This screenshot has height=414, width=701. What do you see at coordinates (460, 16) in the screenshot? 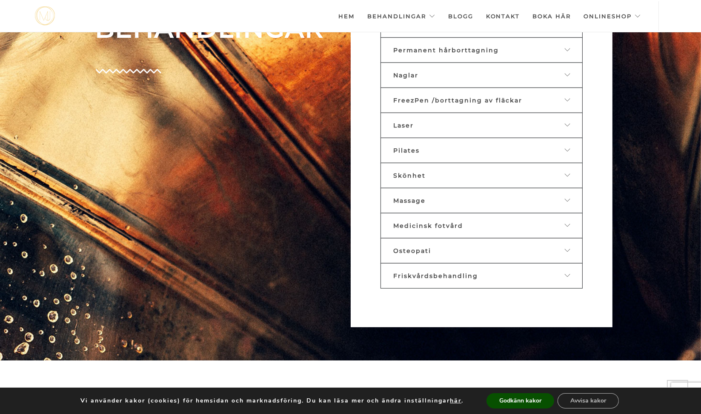
I see `a: Blogg` at bounding box center [460, 16].